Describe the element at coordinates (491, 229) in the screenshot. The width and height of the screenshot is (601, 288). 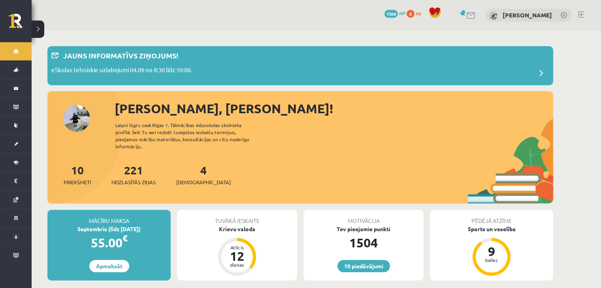
I see `div: Sports un veselība` at that location.